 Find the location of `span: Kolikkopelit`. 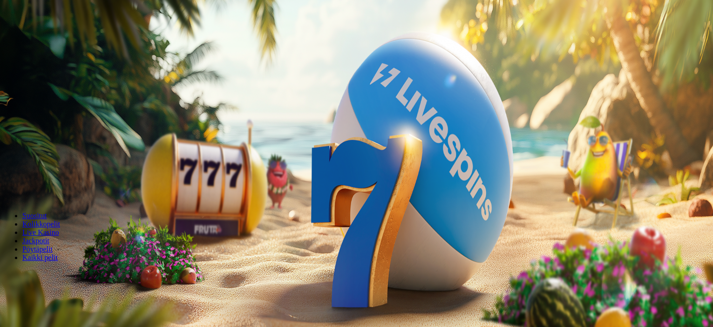

span: Kolikkopelit is located at coordinates (41, 224).